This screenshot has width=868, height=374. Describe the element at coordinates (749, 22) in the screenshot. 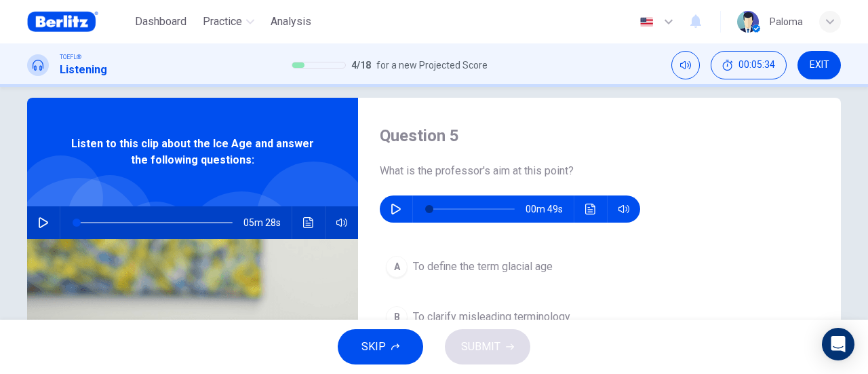

I see `img: Profile picture` at that location.